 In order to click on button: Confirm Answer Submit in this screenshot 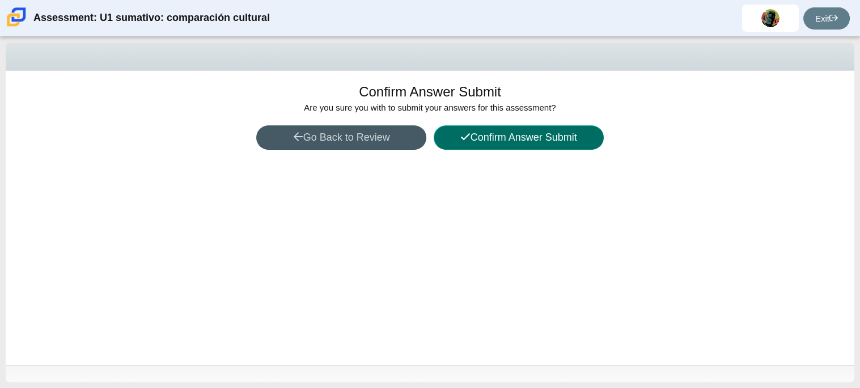, I will do `click(519, 137)`.